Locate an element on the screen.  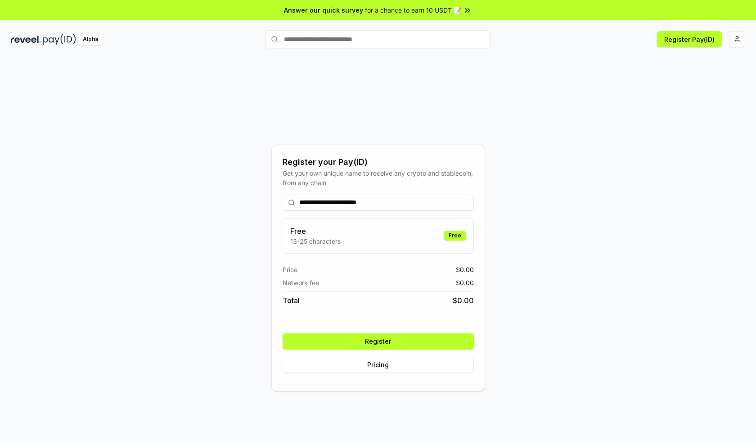
span: Answer our quick survey is located at coordinates (324, 10).